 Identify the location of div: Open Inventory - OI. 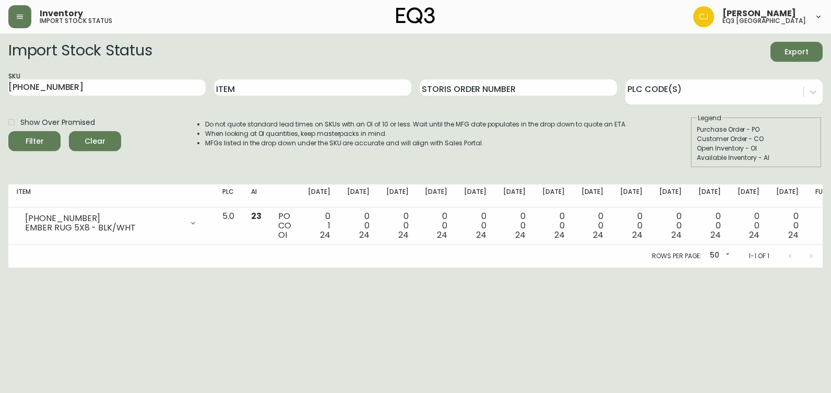
(757, 148).